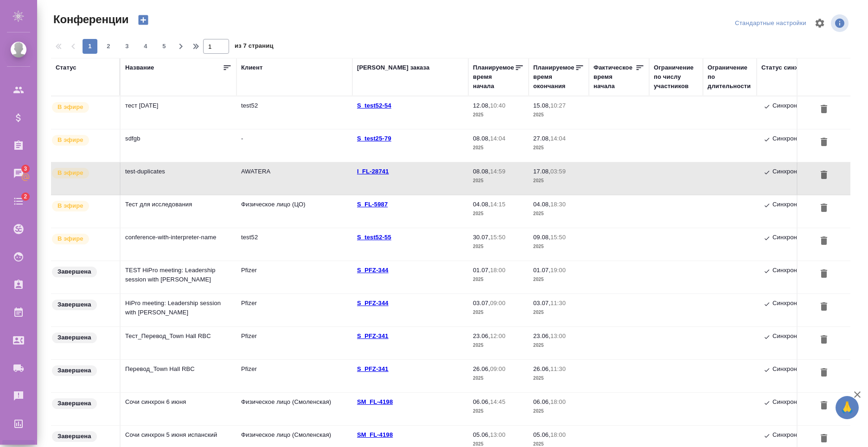 Image resolution: width=868 pixels, height=447 pixels. Describe the element at coordinates (378, 105) in the screenshot. I see `a: S_test52-54` at that location.